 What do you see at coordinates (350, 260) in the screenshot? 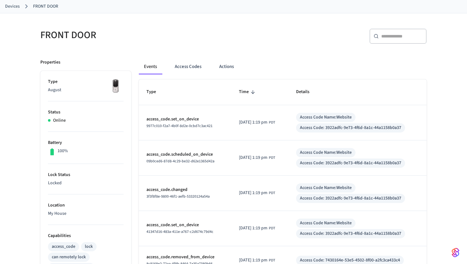
I see `div: Access Code: 7430164e-53e5-4502-8f00-a2fc3ca433c4` at bounding box center [350, 260].